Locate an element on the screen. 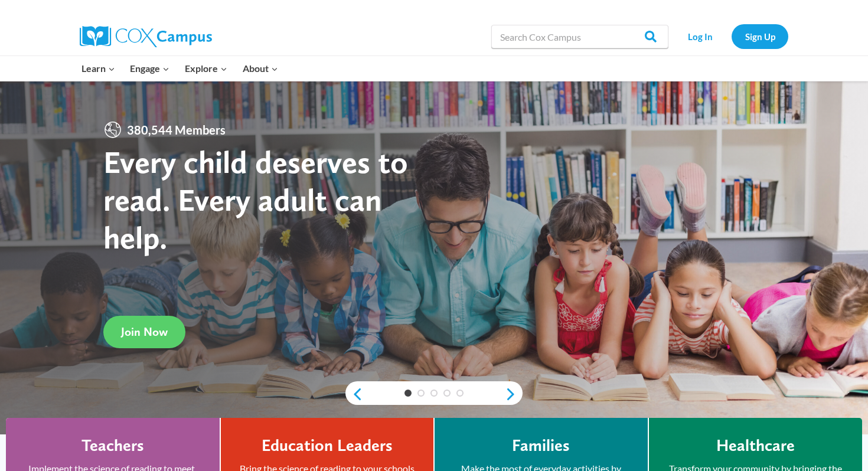 The width and height of the screenshot is (868, 471). nav: Secondary Navigation is located at coordinates (732, 36).